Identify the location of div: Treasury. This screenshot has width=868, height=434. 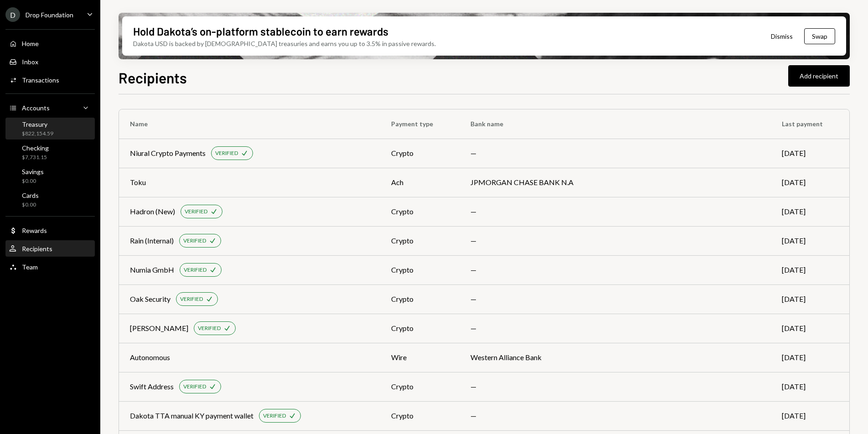
(38, 124).